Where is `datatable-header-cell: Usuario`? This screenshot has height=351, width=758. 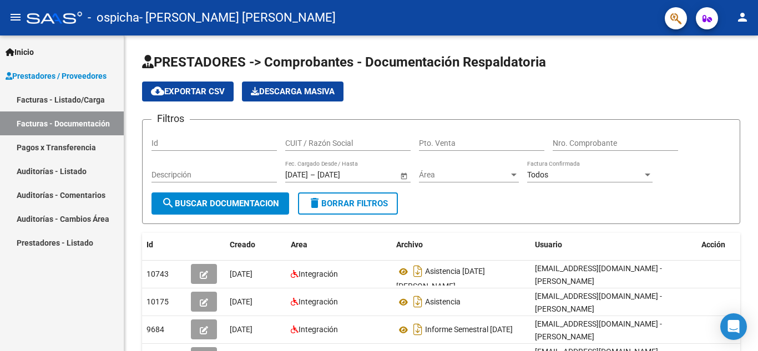 datatable-header-cell: Usuario is located at coordinates (613, 245).